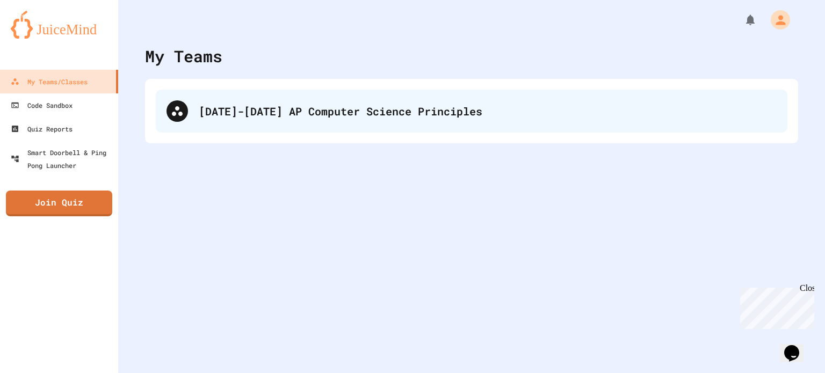 This screenshot has height=373, width=825. What do you see at coordinates (776, 20) in the screenshot?
I see `div: My Account` at bounding box center [776, 20].